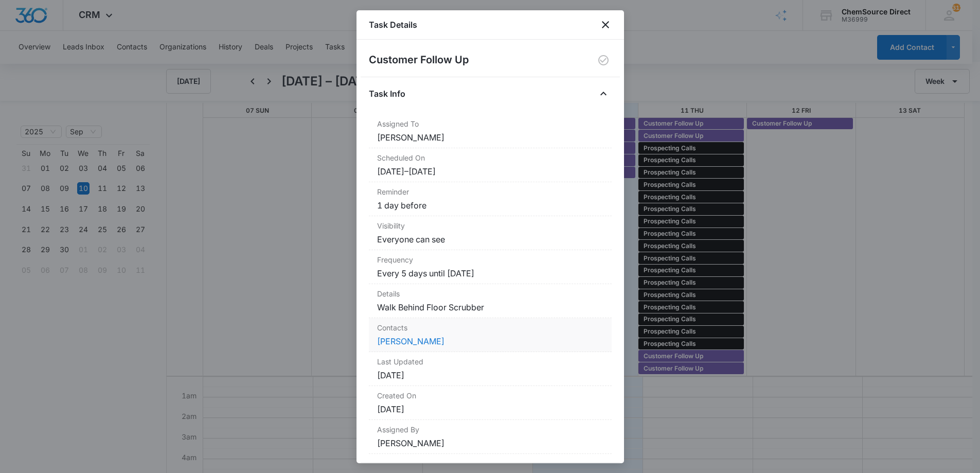 Image resolution: width=980 pixels, height=473 pixels. Describe the element at coordinates (491, 430) in the screenshot. I see `dt: Assigned By` at that location.